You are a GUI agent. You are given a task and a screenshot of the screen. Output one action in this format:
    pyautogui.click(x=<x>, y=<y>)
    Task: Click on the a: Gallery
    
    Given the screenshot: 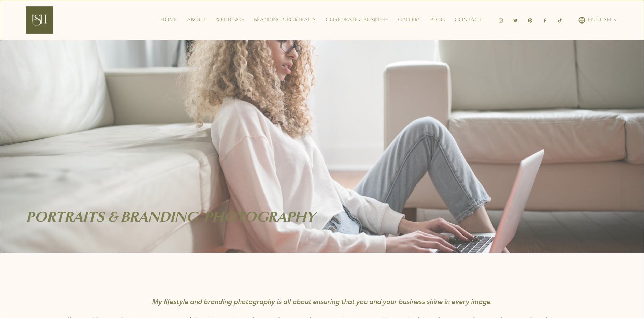 What is the action you would take?
    pyautogui.click(x=409, y=20)
    